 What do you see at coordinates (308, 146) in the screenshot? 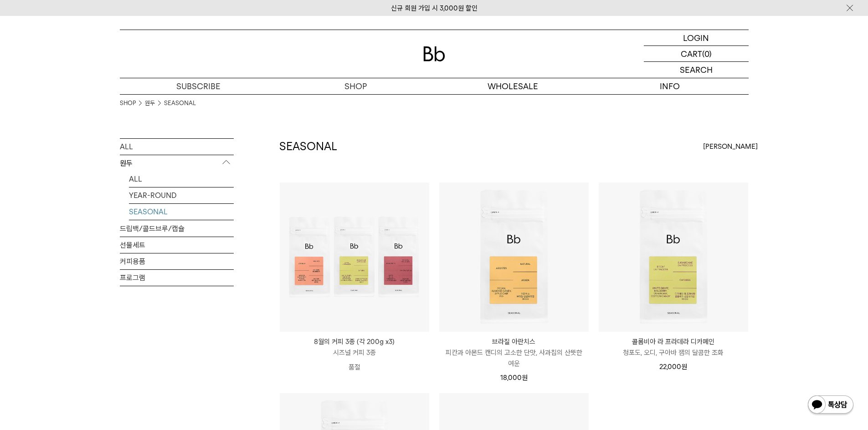
I see `h2: SEASONAL` at bounding box center [308, 146].